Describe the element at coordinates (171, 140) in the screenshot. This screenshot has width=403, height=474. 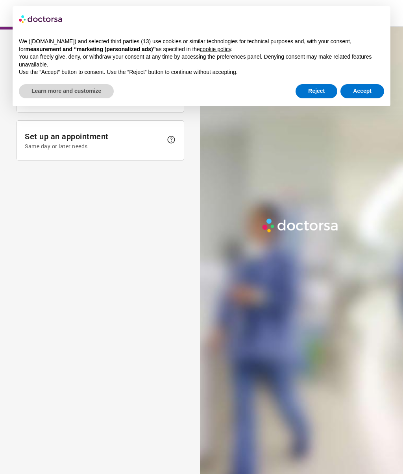
I see `span: help` at that location.